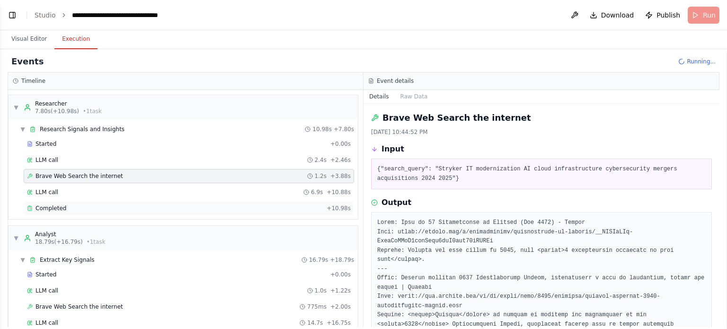 The image size is (727, 329). I want to click on button: Execution, so click(76, 39).